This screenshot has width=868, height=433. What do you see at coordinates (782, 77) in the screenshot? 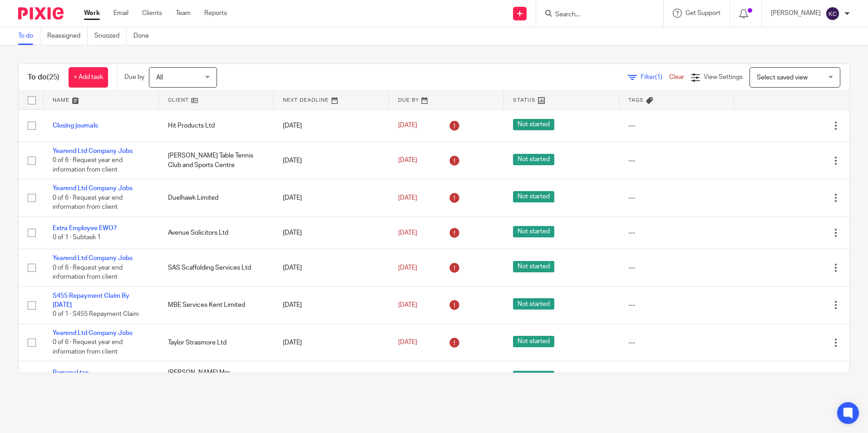
I see `span: Select saved view` at bounding box center [782, 77].